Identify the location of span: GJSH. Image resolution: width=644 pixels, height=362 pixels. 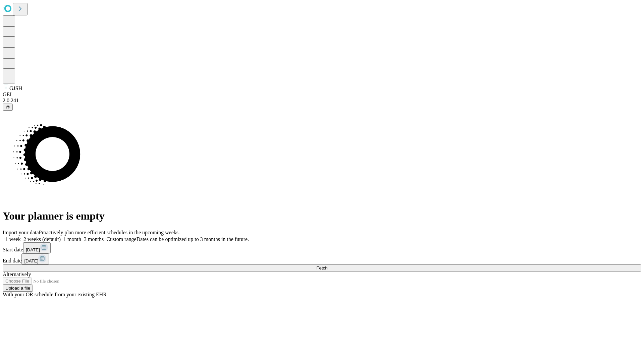
(15, 88).